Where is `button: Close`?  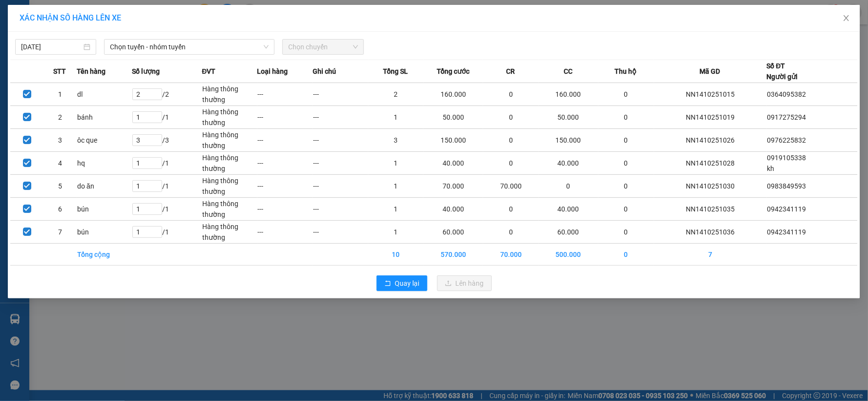
button: Close is located at coordinates (846, 19).